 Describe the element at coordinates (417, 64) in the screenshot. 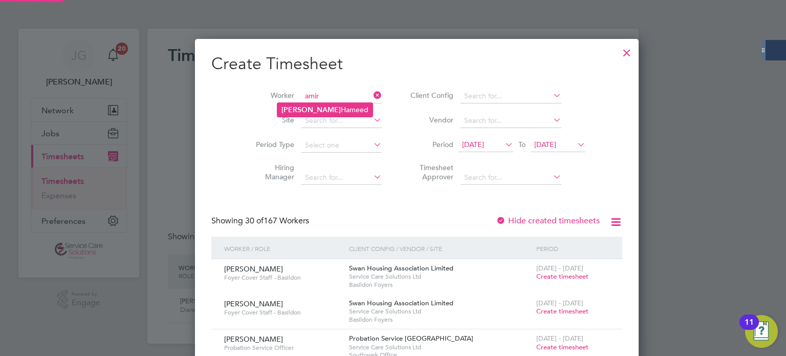

I see `h2: Create Timesheet` at that location.